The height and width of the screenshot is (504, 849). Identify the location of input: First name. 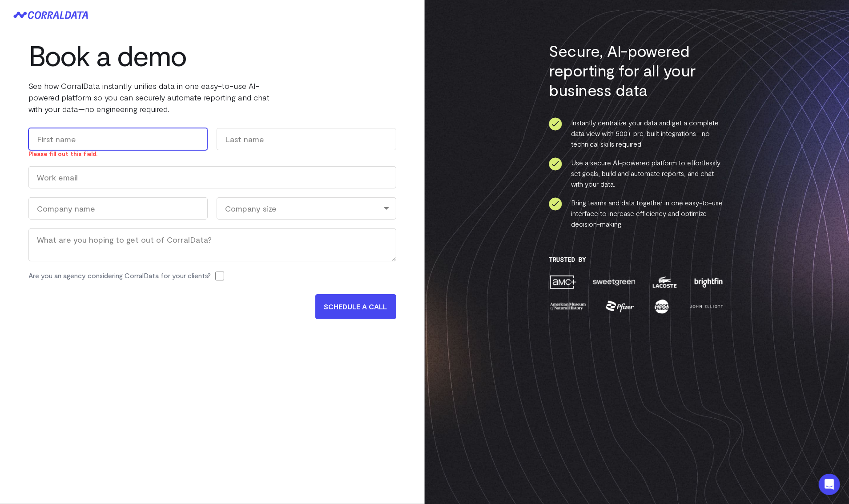
(118, 139).